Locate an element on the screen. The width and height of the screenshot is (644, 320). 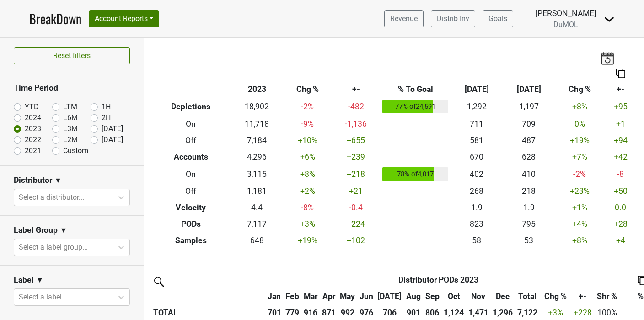
td: 58 is located at coordinates (477, 241).